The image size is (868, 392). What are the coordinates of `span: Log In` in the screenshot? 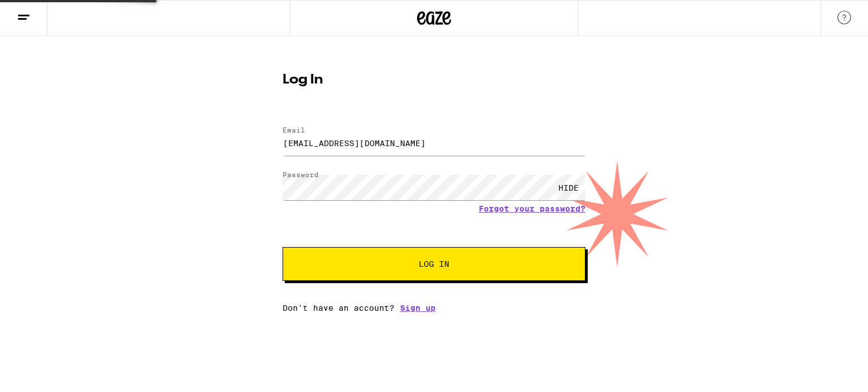 It's located at (434, 264).